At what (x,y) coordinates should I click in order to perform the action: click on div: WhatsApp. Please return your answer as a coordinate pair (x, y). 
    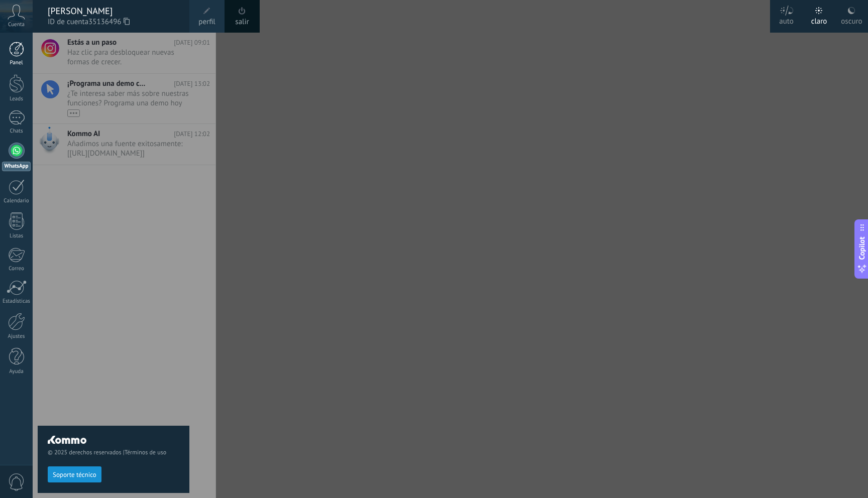
    Looking at the image, I should click on (16, 166).